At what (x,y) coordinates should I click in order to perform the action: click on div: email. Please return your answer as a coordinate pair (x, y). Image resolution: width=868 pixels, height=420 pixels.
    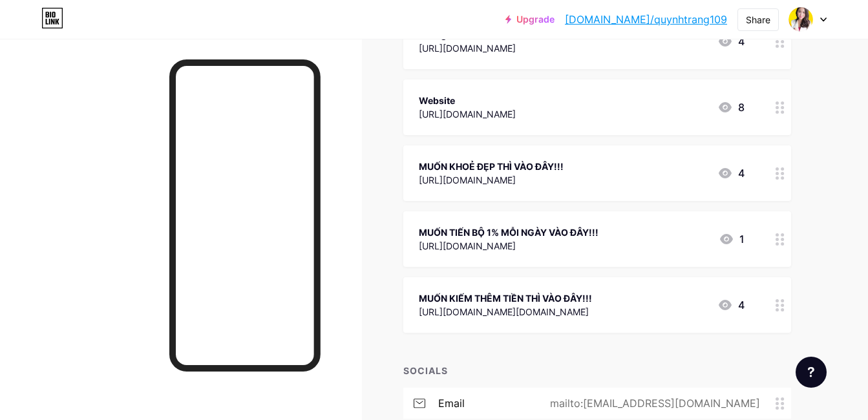
    Looking at the image, I should click on (451, 403).